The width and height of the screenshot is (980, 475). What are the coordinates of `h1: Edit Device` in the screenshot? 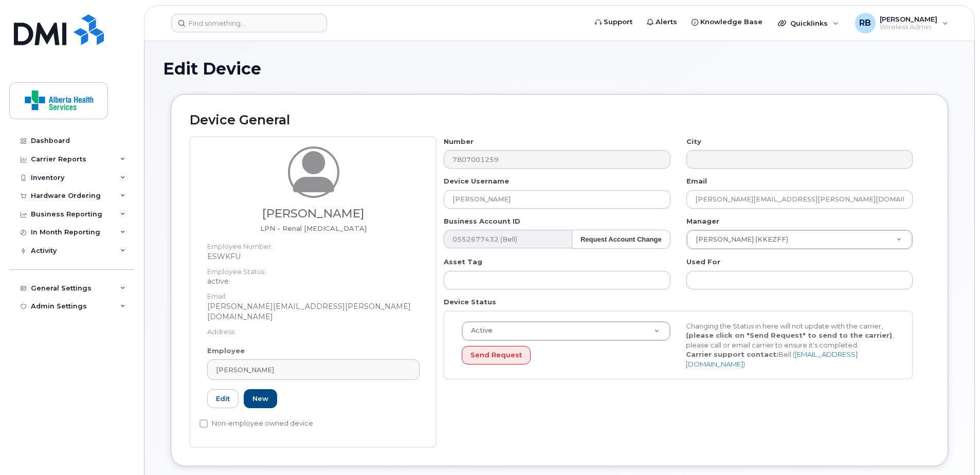 It's located at (559, 69).